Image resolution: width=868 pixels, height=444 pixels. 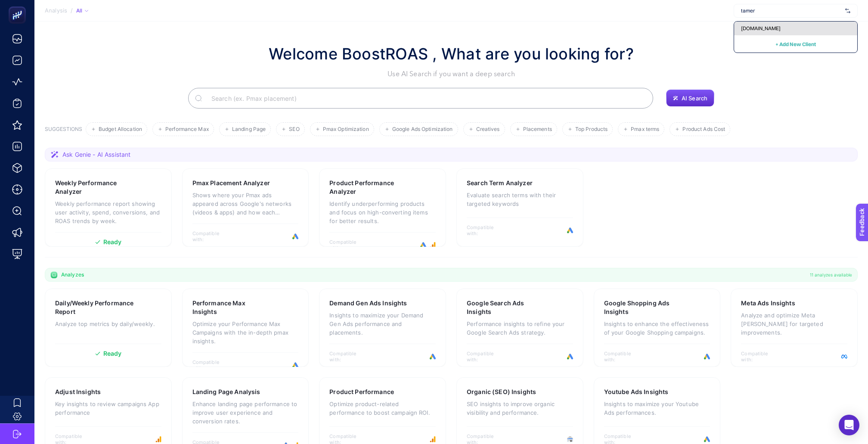 I want to click on a: Pmax Placement AnalyzerShows where your Pmax ads appeared across Google's networks (videos & apps..., so click(x=246, y=208).